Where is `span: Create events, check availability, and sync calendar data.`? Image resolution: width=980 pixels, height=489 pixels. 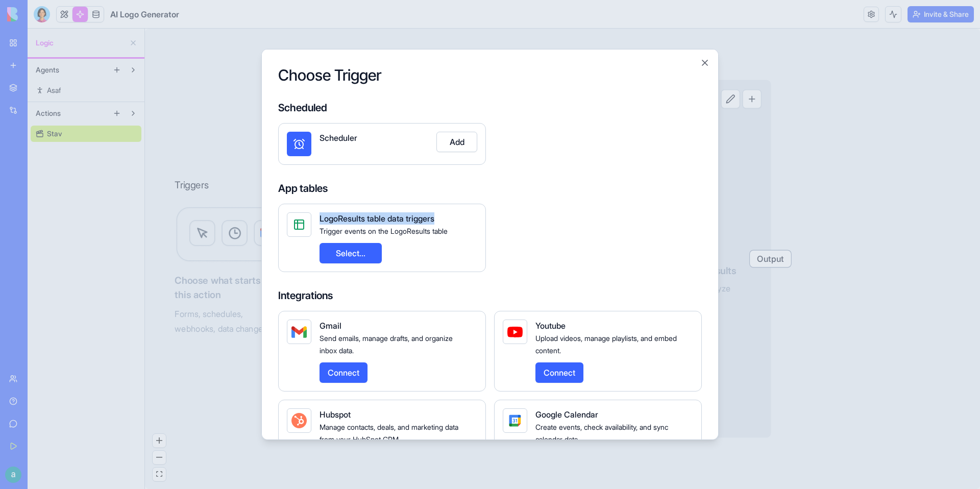 span: Create events, check availability, and sync calendar data. is located at coordinates (602, 433).